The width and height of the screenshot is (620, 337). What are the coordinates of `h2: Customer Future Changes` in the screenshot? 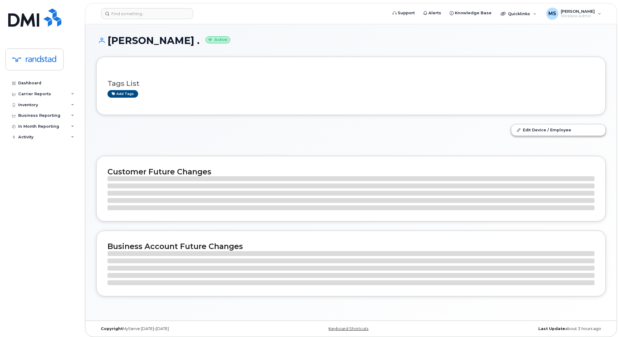 It's located at (351, 172).